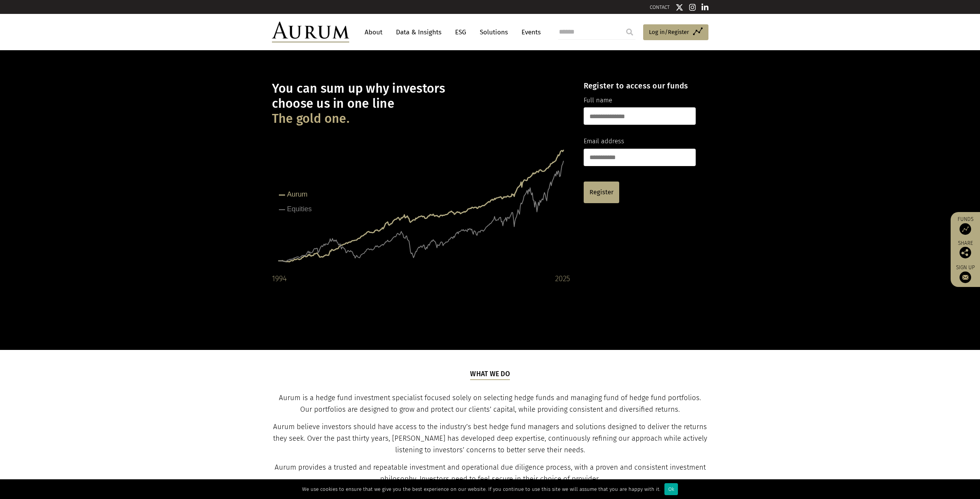  What do you see at coordinates (693, 7) in the screenshot?
I see `img: Instagram icon` at bounding box center [693, 7].